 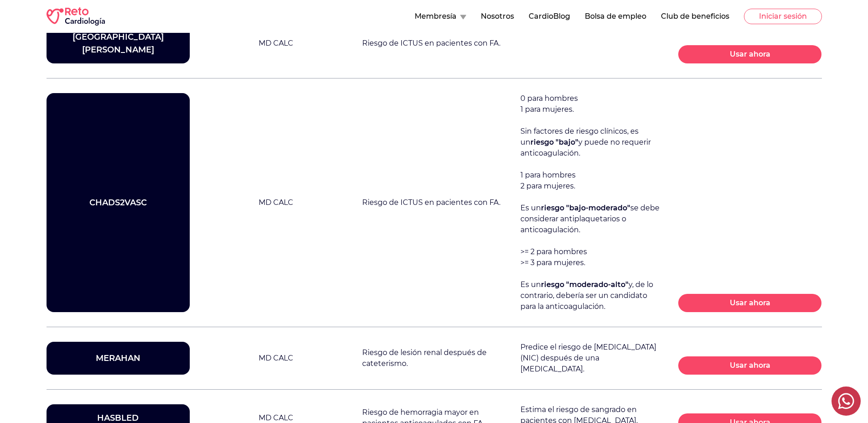 What do you see at coordinates (615, 17) in the screenshot?
I see `a: Bolsa de empleo` at bounding box center [615, 17].